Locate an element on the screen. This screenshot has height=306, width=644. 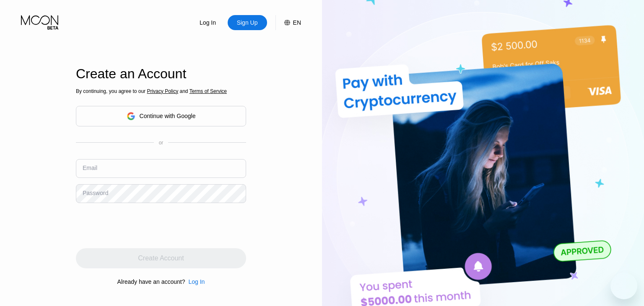
div: By continuing, you agree to our is located at coordinates (161, 91).